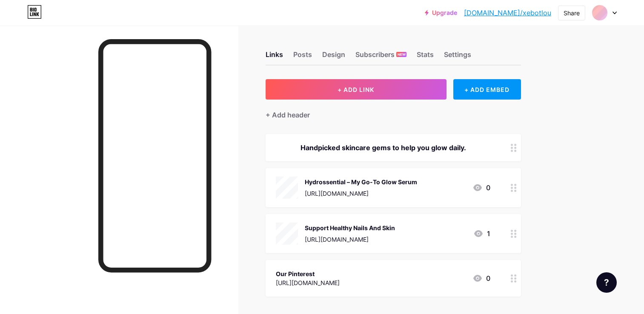 This screenshot has width=644, height=314. What do you see at coordinates (356, 89) in the screenshot?
I see `span: + ADD LINK` at bounding box center [356, 89].